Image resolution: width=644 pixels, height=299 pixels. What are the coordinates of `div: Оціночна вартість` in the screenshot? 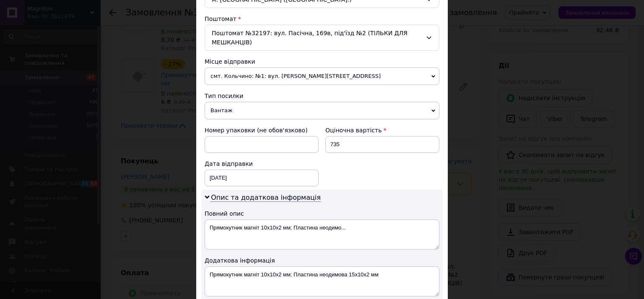 It's located at (382, 130).